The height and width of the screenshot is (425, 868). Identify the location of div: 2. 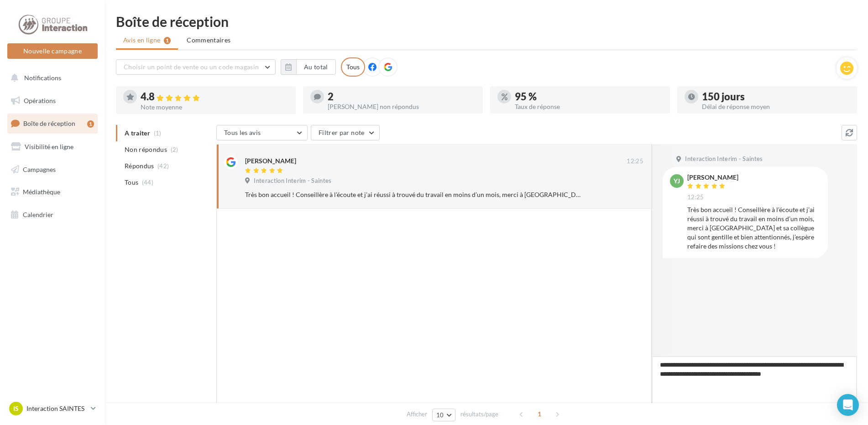
(401, 97).